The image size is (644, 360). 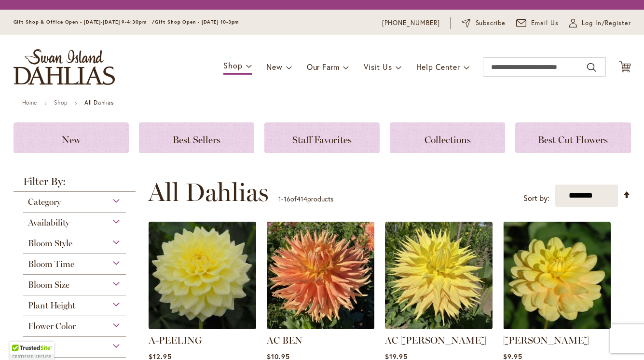 What do you see at coordinates (202, 326) in the screenshot?
I see `a: A-Peeling` at bounding box center [202, 326].